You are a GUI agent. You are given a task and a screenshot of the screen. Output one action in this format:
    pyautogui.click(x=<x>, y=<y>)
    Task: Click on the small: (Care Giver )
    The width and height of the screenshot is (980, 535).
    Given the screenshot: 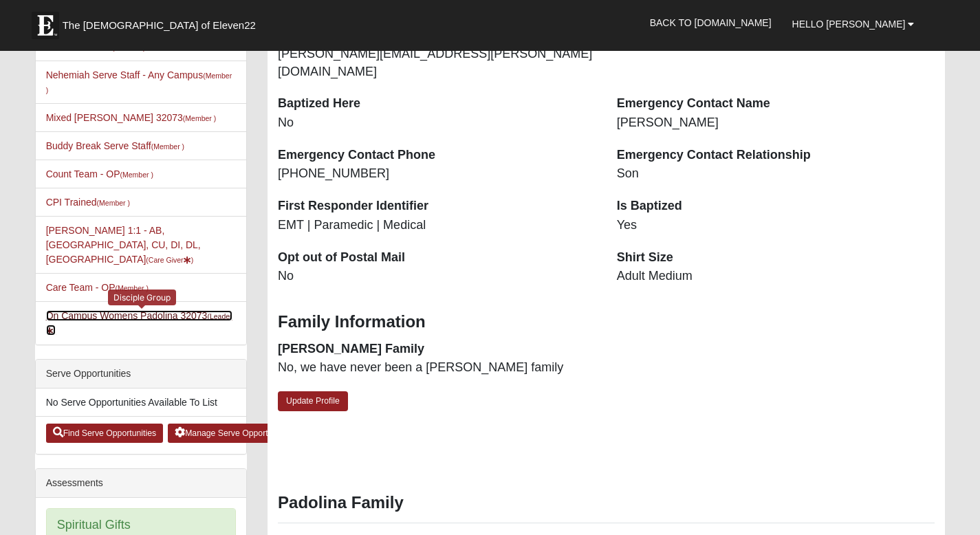 What is the action you would take?
    pyautogui.click(x=169, y=260)
    